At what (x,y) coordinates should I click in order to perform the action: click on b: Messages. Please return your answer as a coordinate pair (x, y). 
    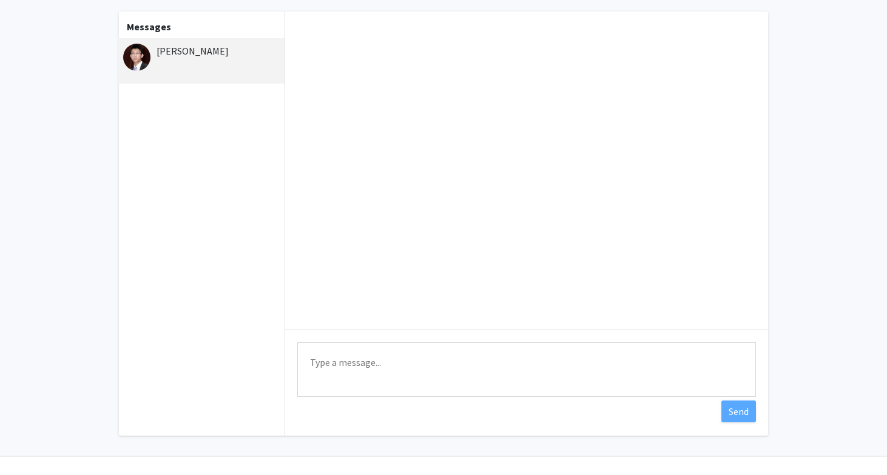
    Looking at the image, I should click on (149, 27).